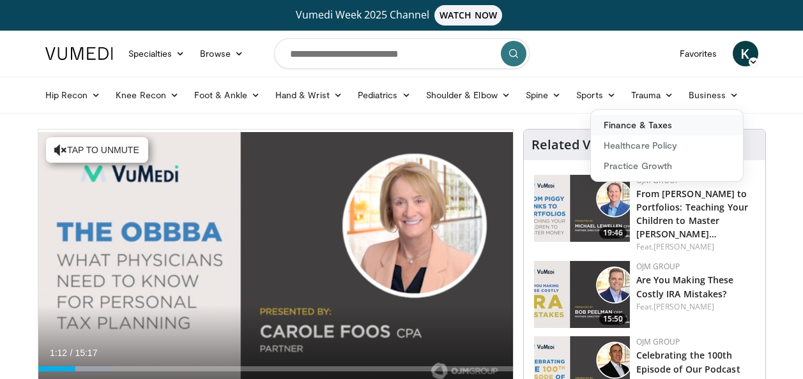 The height and width of the screenshot is (379, 803). What do you see at coordinates (667, 166) in the screenshot?
I see `a: Practice Growth` at bounding box center [667, 166].